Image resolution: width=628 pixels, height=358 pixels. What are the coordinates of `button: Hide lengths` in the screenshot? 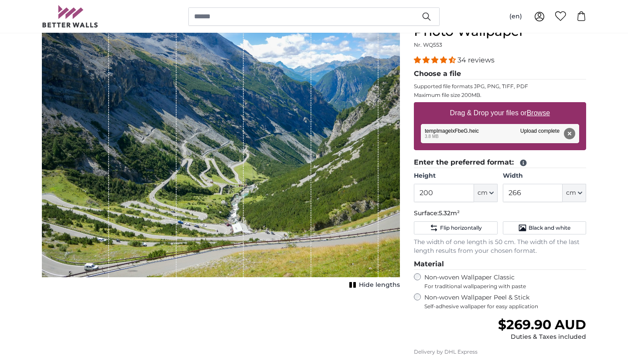 It's located at (373, 285).